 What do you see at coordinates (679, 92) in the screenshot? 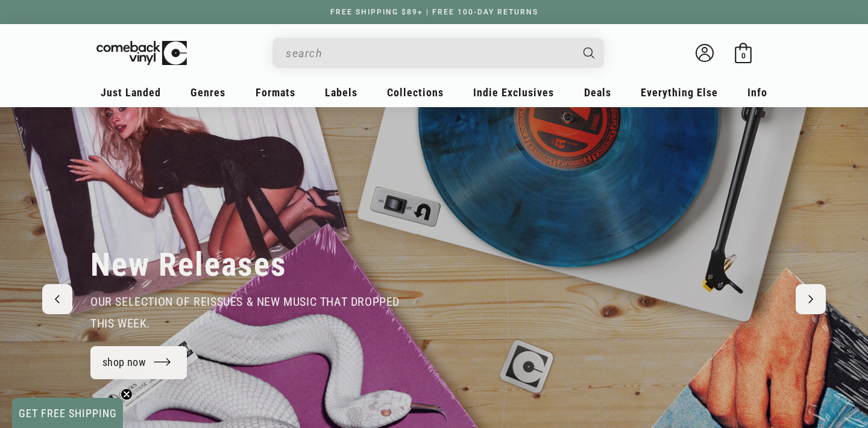
I see `span: Everything Else` at bounding box center [679, 92].